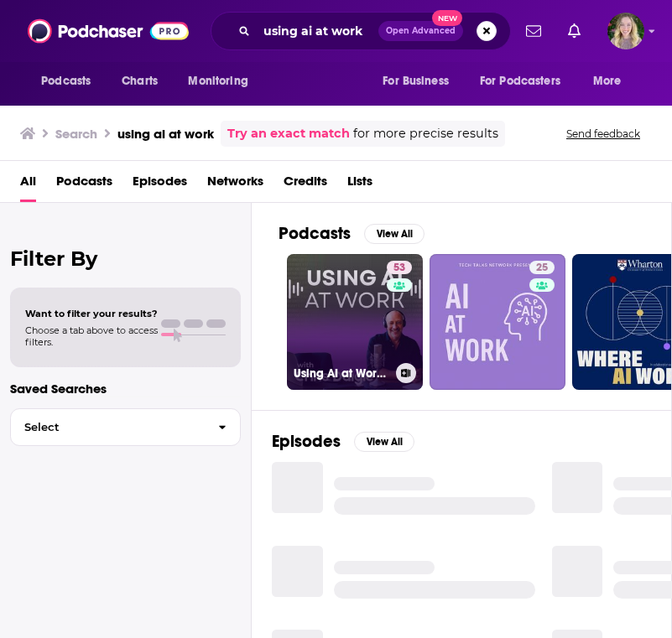 The image size is (672, 638). What do you see at coordinates (355, 321) in the screenshot?
I see `a: 53Using AI at Work: AI in the Workplace & Generative AI for Business Leaders` at bounding box center [355, 321].